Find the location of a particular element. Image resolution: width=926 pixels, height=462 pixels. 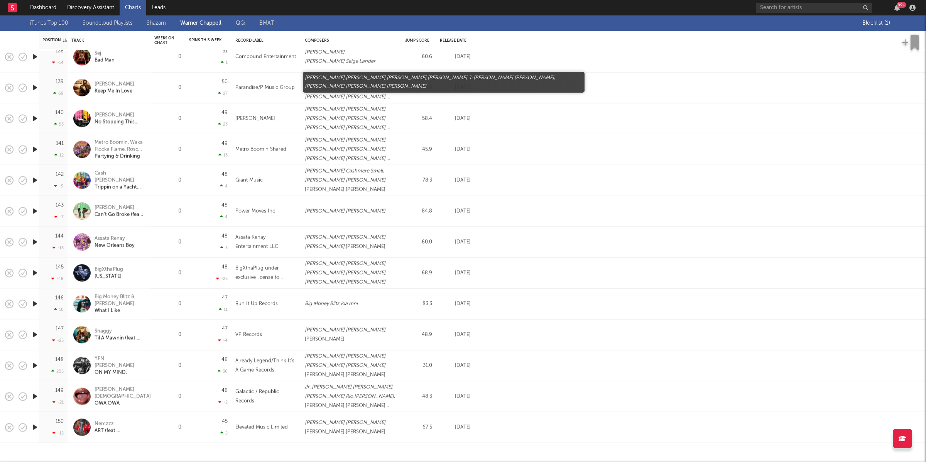

span: Seige Lander is located at coordinates (360, 61).